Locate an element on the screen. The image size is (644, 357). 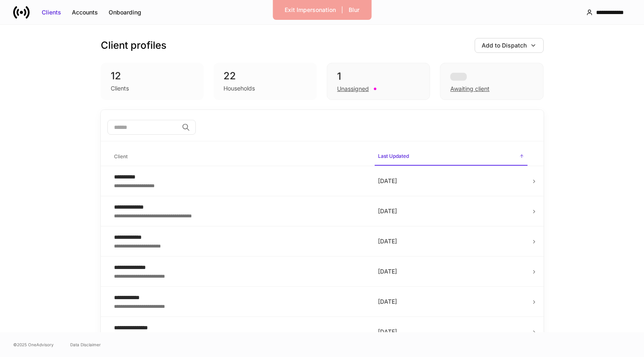
div: Accounts is located at coordinates (85, 12).